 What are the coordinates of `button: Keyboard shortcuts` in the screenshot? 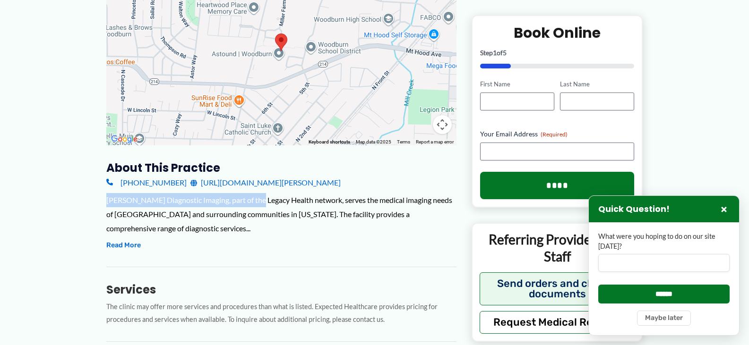 It's located at (329, 142).